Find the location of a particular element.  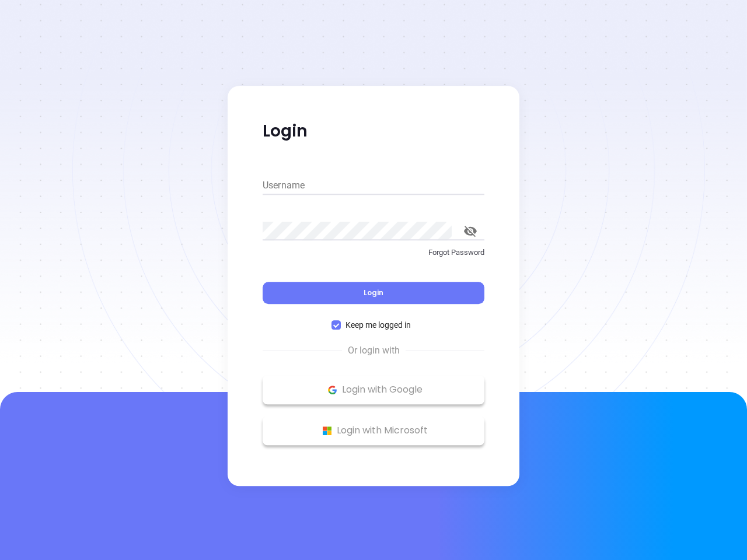

span: Login is located at coordinates (374, 292).